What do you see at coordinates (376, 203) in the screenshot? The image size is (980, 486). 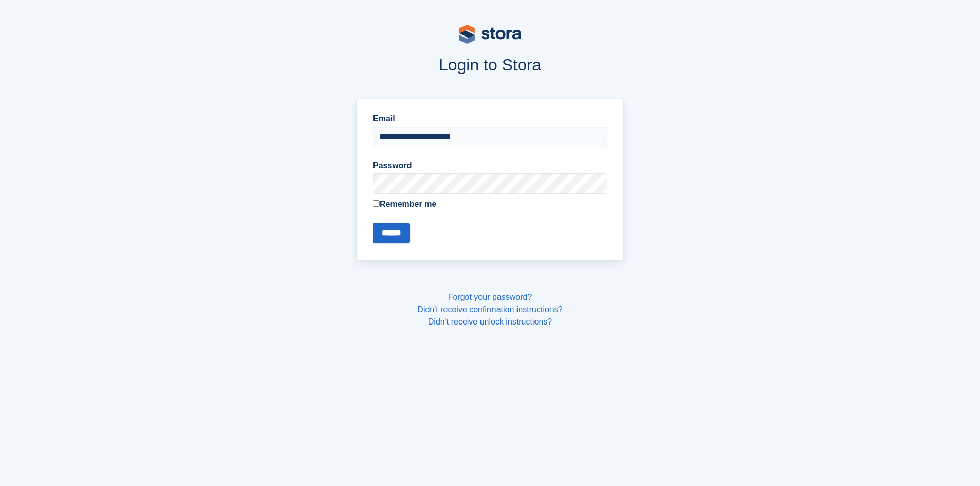 I see `input: Remember me` at bounding box center [376, 203].